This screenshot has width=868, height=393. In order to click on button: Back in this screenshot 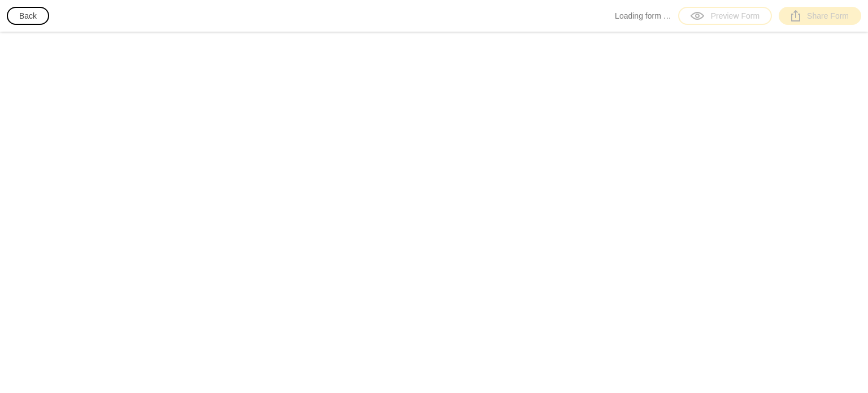, I will do `click(28, 16)`.